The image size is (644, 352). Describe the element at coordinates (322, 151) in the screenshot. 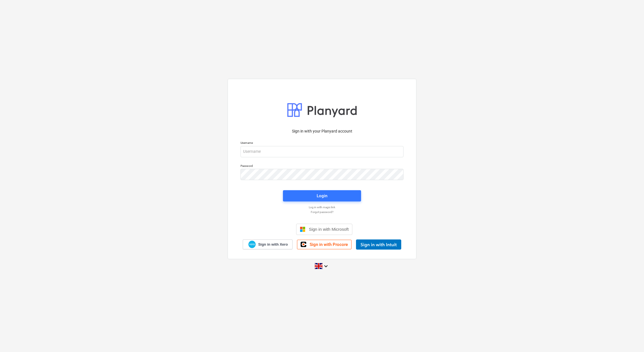

I see `input: Username` at that location.